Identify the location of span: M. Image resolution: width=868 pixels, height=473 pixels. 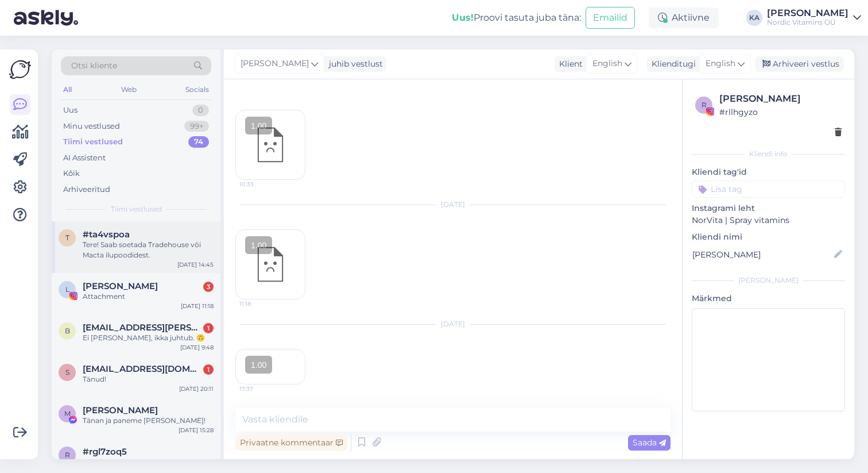
(67, 413).